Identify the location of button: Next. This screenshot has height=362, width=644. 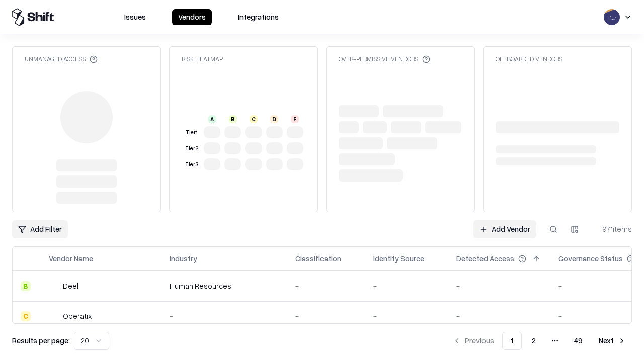
(612, 341).